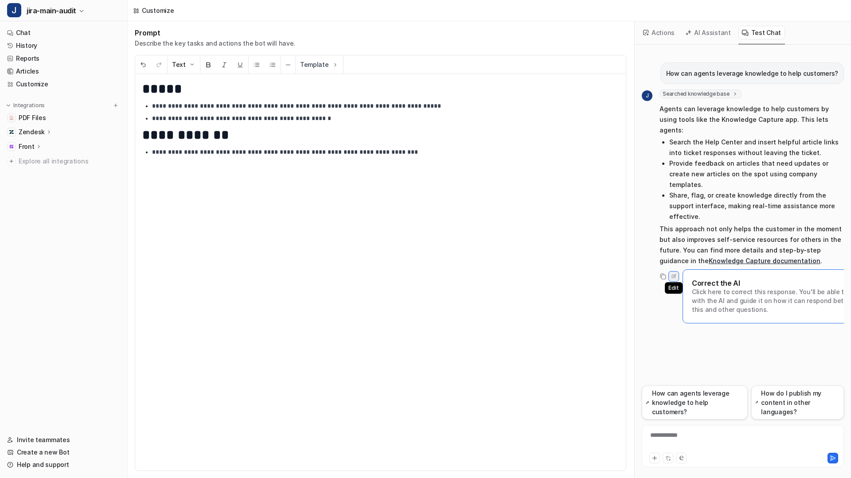 This screenshot has height=478, width=851. Describe the element at coordinates (63, 118) in the screenshot. I see `a: PDF FilesPDF Files` at that location.